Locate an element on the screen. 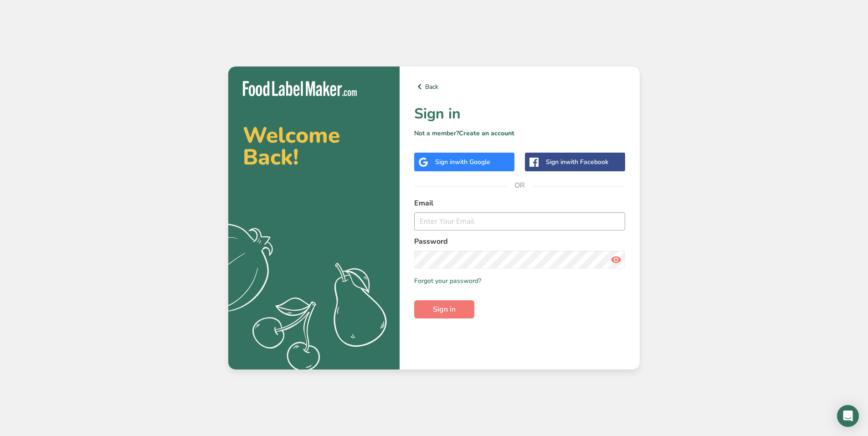  a: Back is located at coordinates (520, 87).